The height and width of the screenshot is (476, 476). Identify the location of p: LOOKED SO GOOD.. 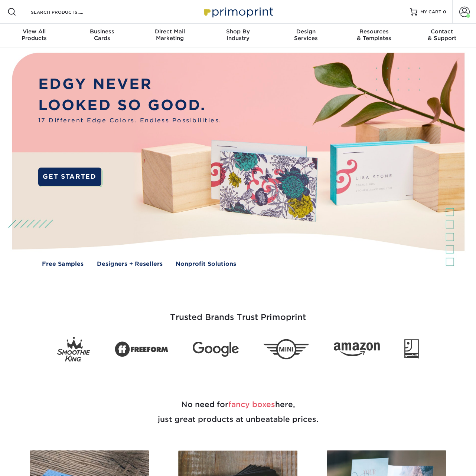
(130, 105).